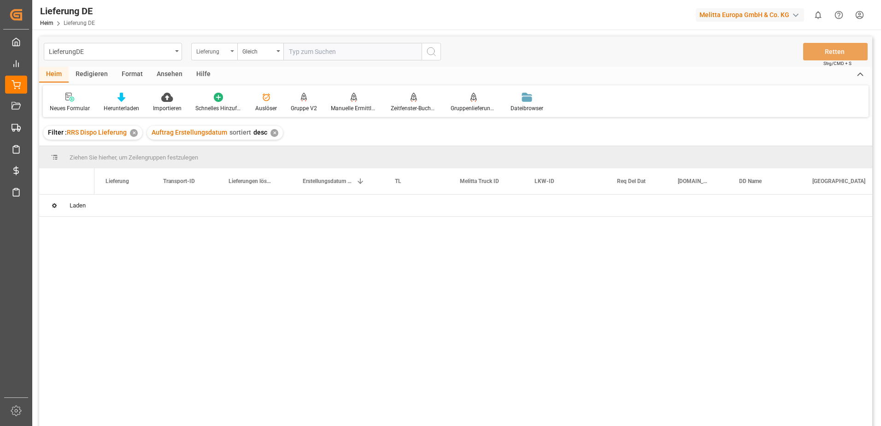 This screenshot has width=881, height=426. I want to click on div: Gleich, so click(258, 50).